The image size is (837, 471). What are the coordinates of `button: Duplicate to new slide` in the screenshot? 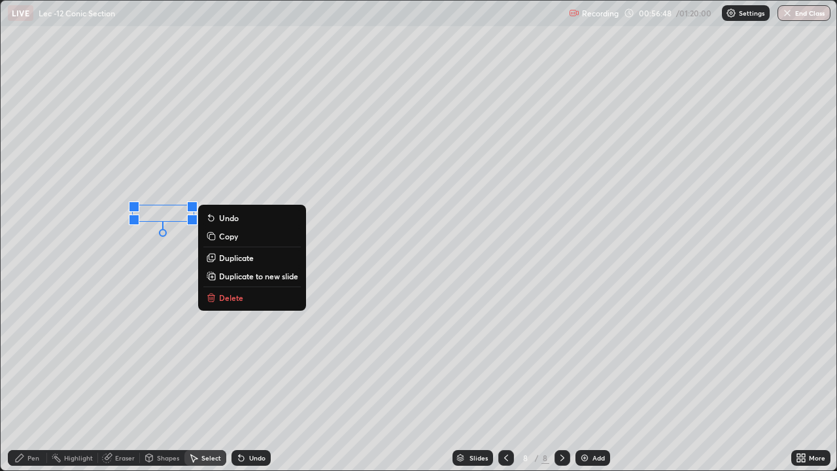 It's located at (252, 276).